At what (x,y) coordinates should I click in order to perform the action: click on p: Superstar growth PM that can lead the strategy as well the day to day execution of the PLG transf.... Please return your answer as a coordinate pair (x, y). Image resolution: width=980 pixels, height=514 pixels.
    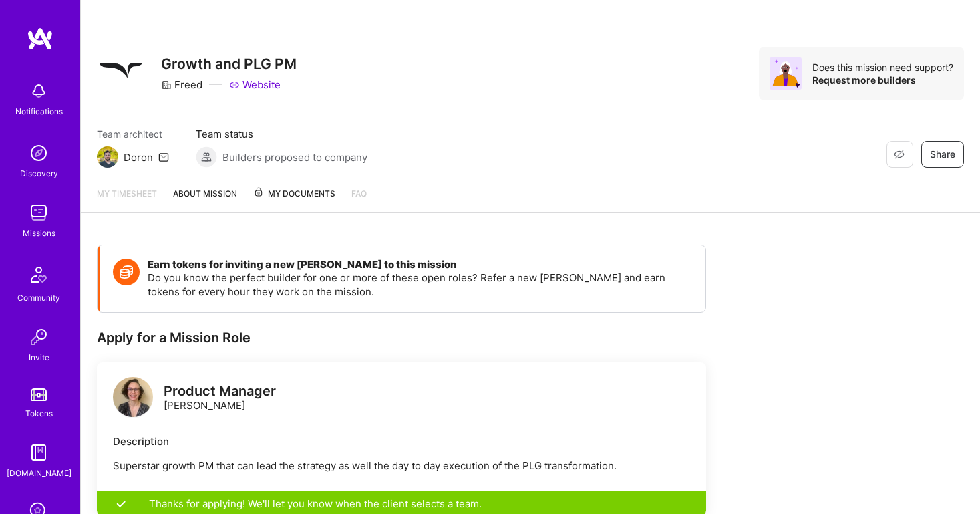
    Looking at the image, I should click on (401, 465).